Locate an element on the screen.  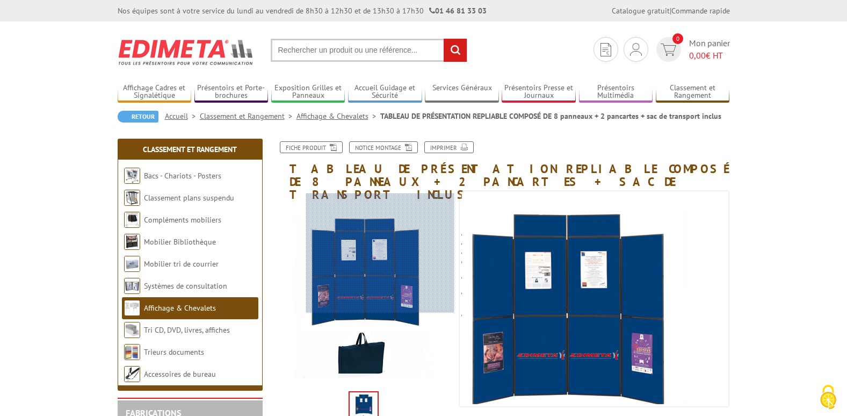
span: 0,00 is located at coordinates (697, 55).